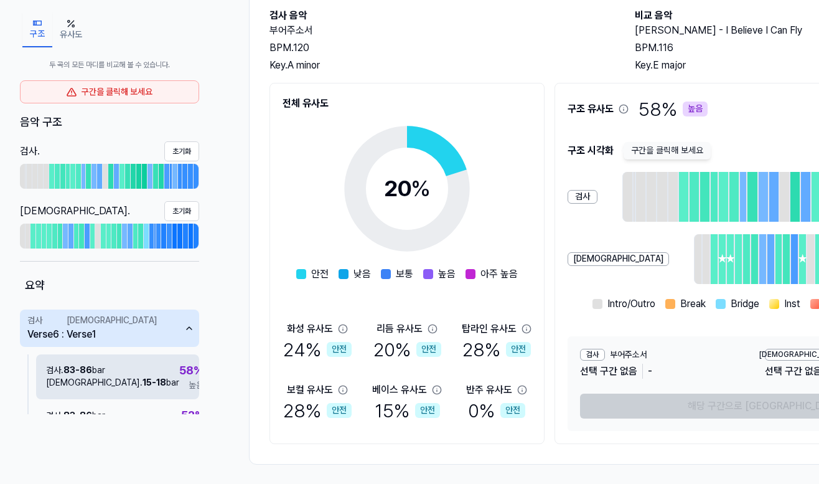  Describe the element at coordinates (110, 92) in the screenshot. I see `div: 구간을 클릭해 보세요` at that location.